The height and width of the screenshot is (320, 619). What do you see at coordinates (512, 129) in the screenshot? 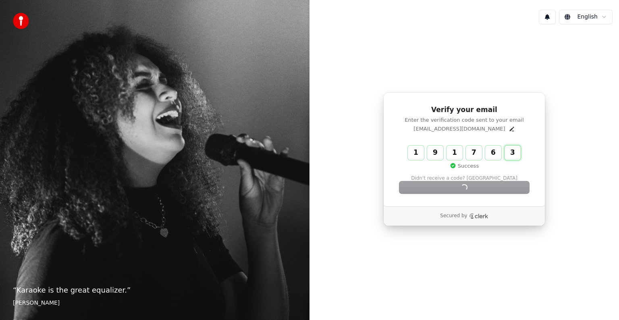
I see `button: Edit` at bounding box center [512, 129].